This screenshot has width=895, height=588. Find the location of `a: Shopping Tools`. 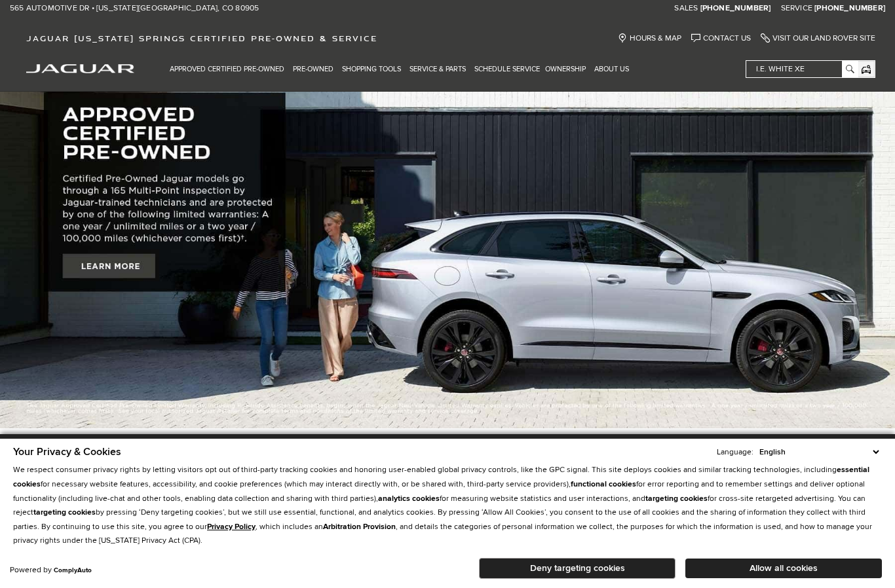

a: Shopping Tools is located at coordinates (373, 69).